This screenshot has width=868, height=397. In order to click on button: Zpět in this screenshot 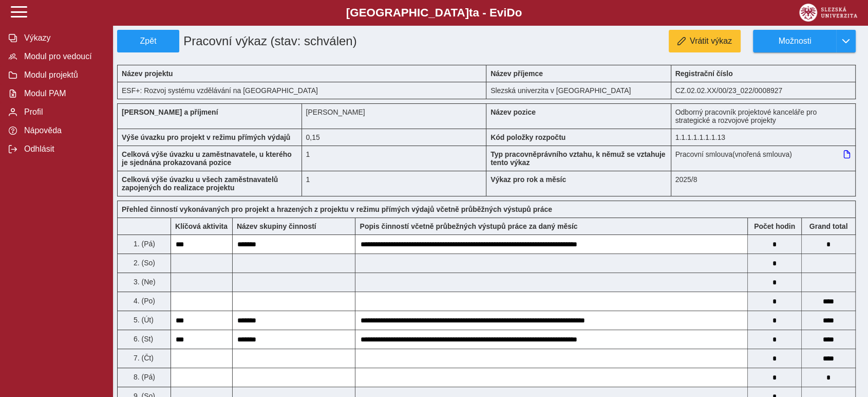, I will do `click(148, 42)`.